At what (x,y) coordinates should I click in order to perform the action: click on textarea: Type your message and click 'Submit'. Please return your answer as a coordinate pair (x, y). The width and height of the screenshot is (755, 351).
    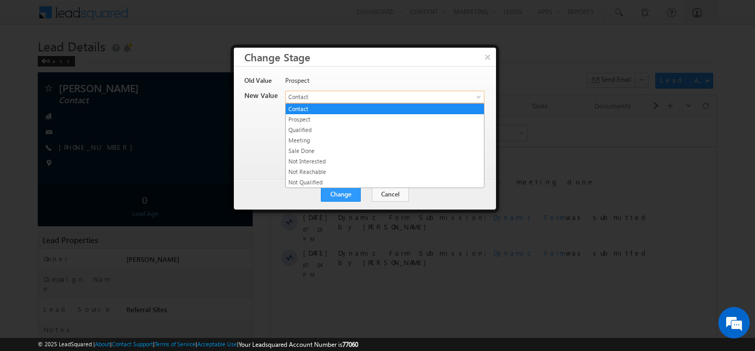
    Looking at the image, I should click on (102, 181).